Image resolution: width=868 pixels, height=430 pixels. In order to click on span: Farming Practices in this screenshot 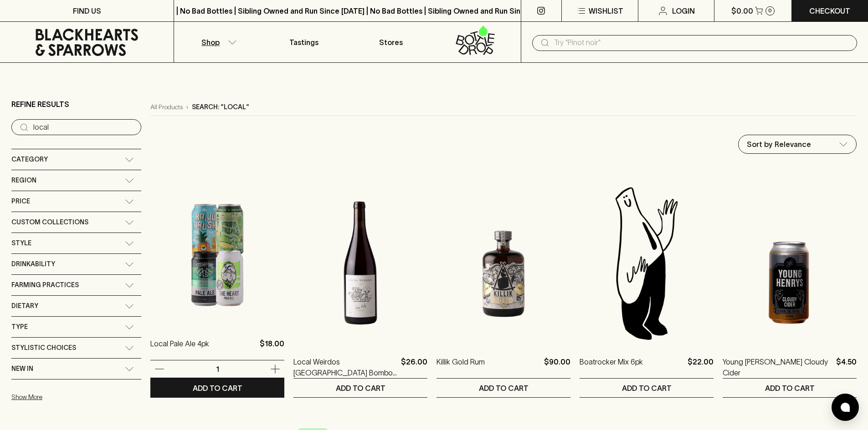, I will do `click(45, 285)`.